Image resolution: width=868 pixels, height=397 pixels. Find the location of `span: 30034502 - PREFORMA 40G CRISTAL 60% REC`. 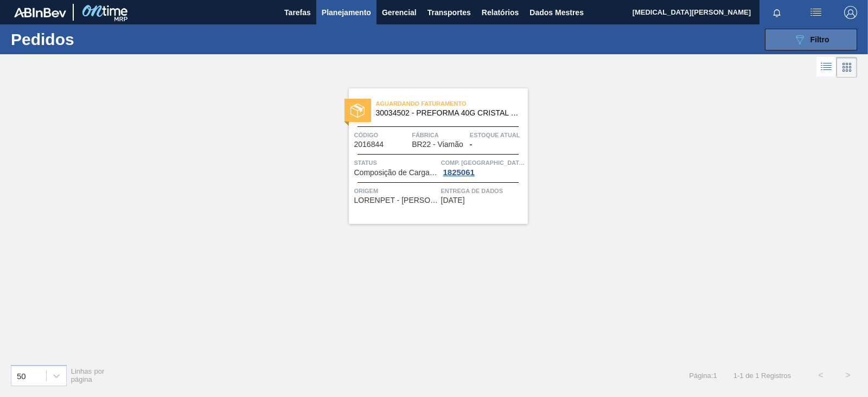

span: 30034502 - PREFORMA 40G CRISTAL 60% REC is located at coordinates (447, 113).